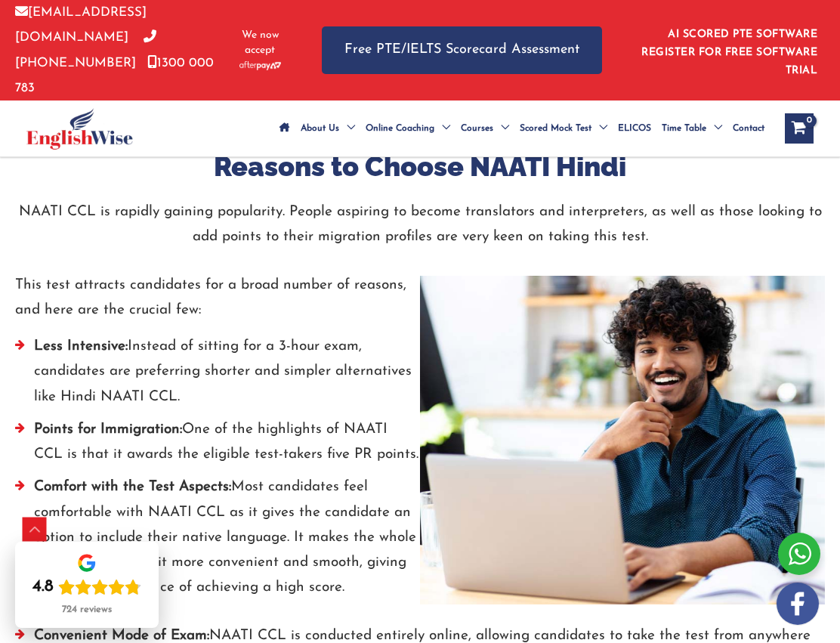  What do you see at coordinates (43, 587) in the screenshot?
I see `div: 4.8` at bounding box center [43, 587].